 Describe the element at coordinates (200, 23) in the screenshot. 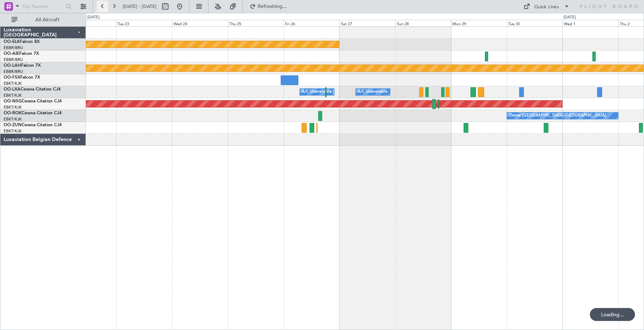

I see `div: Wed 24` at that location.